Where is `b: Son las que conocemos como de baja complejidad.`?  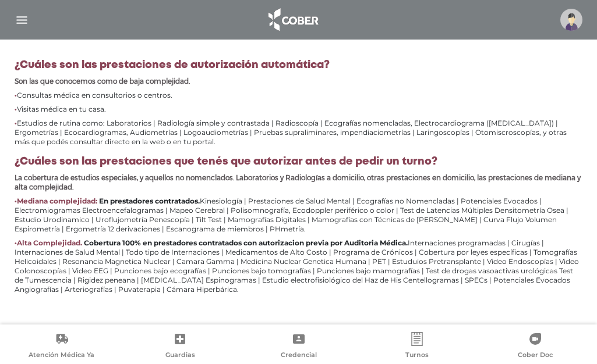 b: Son las que conocemos como de baja complejidad. is located at coordinates (102, 81).